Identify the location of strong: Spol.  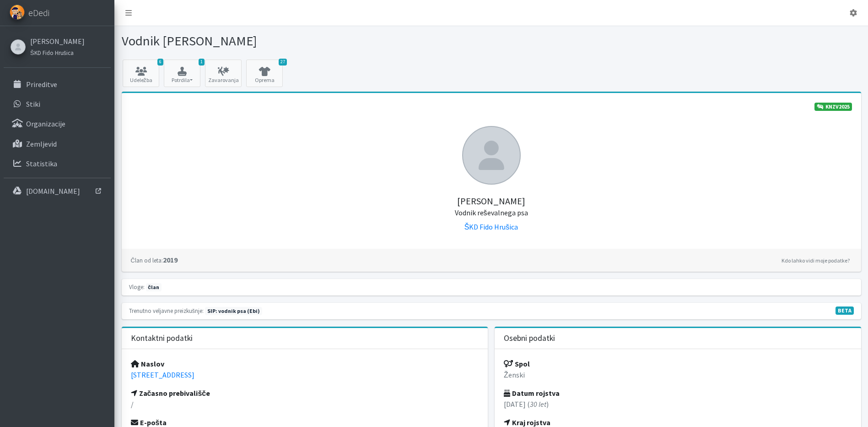
(516, 364).